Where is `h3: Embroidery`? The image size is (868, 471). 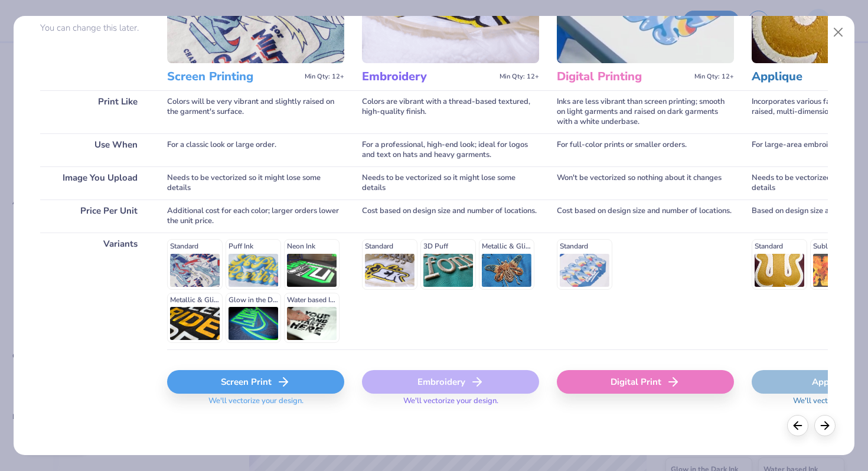
h3: Embroidery is located at coordinates (428, 77).